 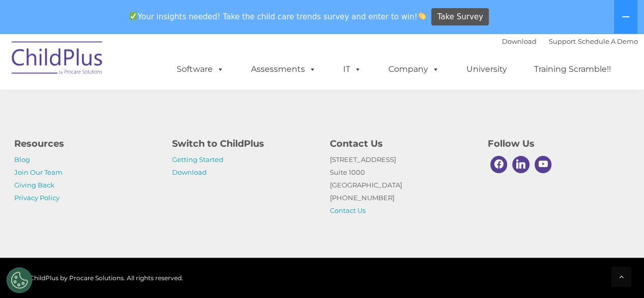 I want to click on a: Facebook, so click(x=499, y=164).